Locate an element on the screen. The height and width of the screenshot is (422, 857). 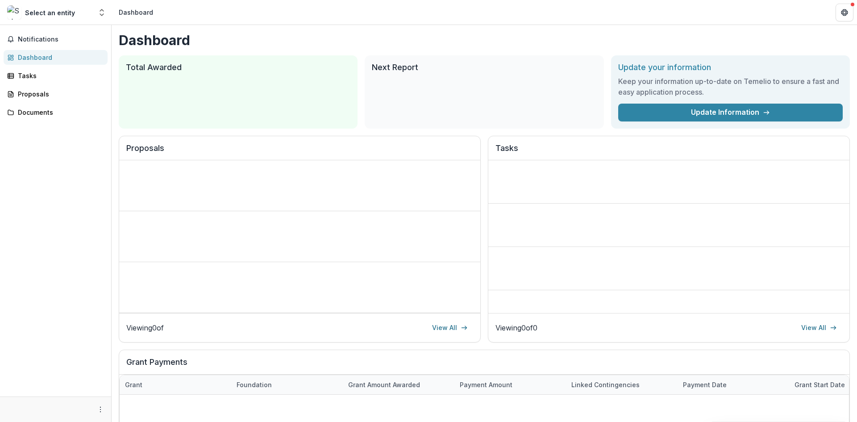
span: Notifications is located at coordinates (61, 39).